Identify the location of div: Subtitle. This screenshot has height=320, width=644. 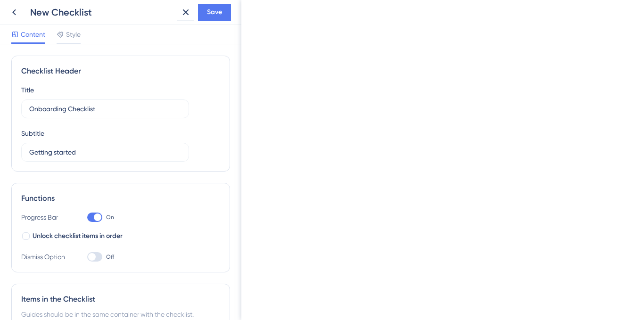
(33, 133).